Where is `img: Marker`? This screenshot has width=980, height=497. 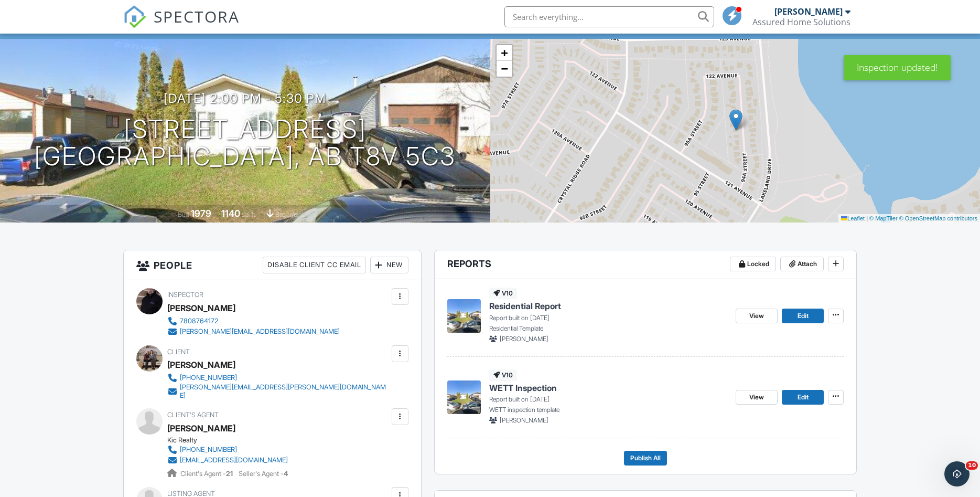 img: Marker is located at coordinates (736, 120).